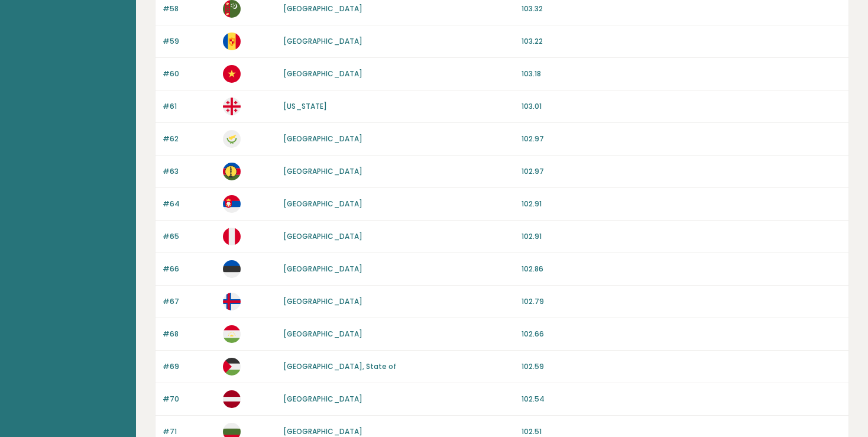 This screenshot has width=868, height=437. I want to click on p: #70, so click(190, 399).